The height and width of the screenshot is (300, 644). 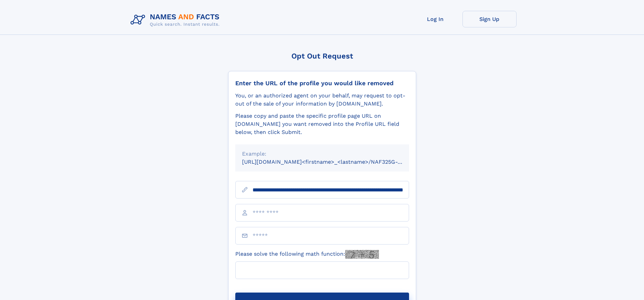 I want to click on div: You, or an authorized agent on your behalf, may request to opt-out of the sale of your informatio..., so click(x=322, y=100).